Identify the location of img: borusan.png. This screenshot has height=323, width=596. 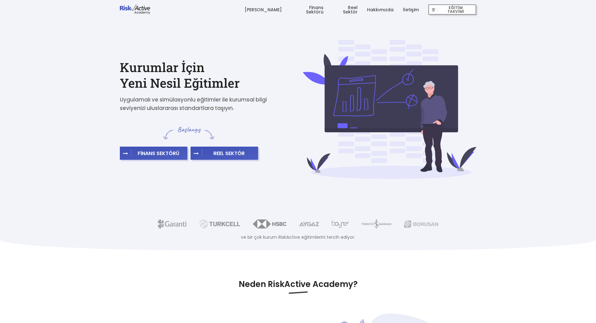
(421, 224).